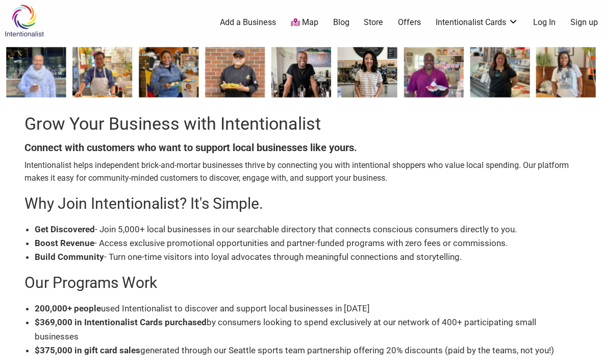  I want to click on a: Log In, so click(544, 23).